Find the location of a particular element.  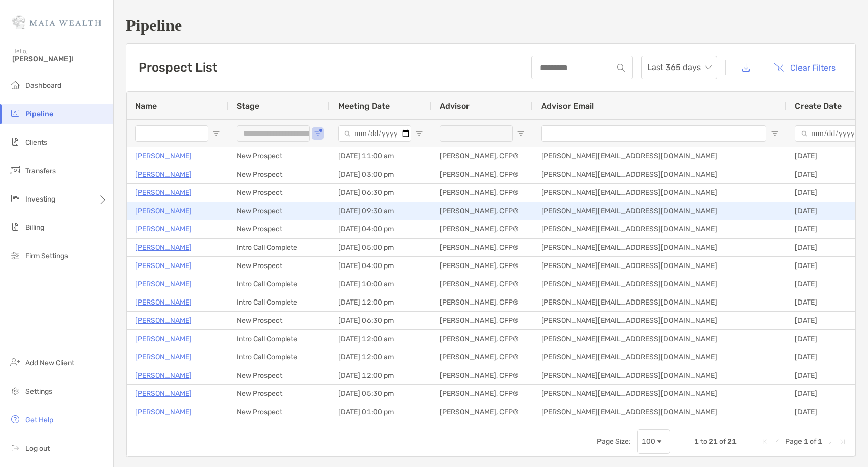

img: dashboard icon is located at coordinates (15, 85).